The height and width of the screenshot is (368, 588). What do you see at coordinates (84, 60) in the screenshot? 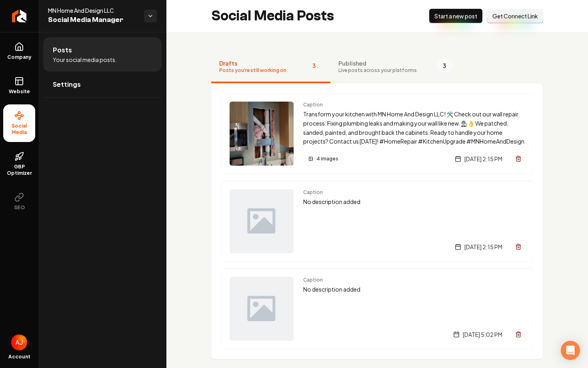
I see `span: Your social media posts.` at bounding box center [84, 60].